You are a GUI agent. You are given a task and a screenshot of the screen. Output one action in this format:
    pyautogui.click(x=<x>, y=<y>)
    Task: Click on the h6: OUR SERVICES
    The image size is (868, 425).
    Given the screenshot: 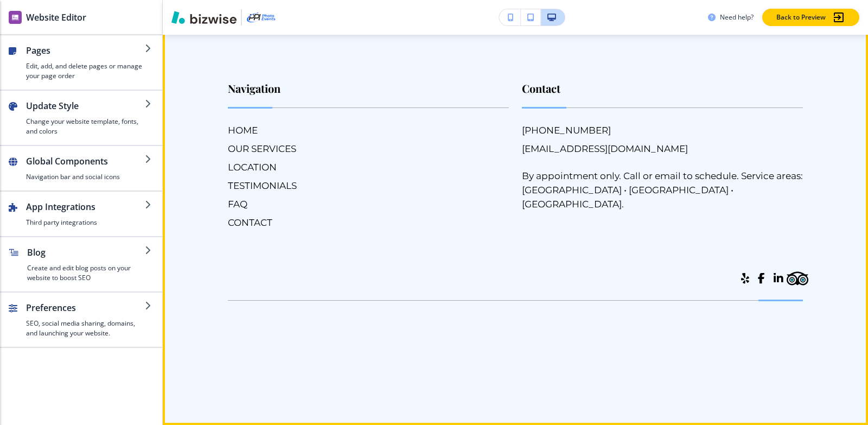 What is the action you would take?
    pyautogui.click(x=368, y=149)
    